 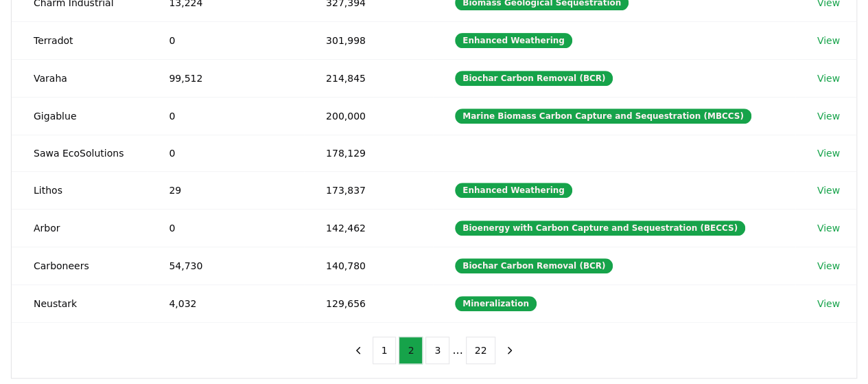 I want to click on button: 2, so click(x=410, y=350).